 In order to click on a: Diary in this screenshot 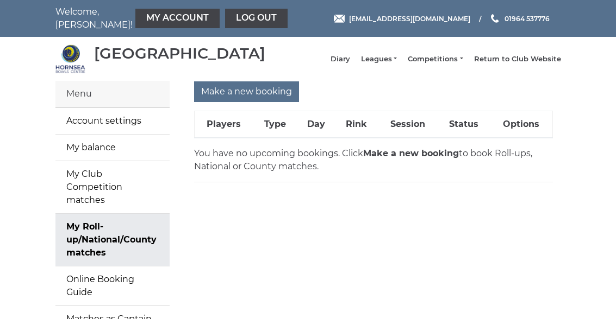, I will do `click(340, 59)`.